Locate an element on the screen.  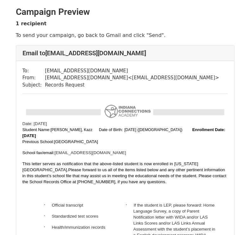
td: Records Request is located at coordinates (132, 85).